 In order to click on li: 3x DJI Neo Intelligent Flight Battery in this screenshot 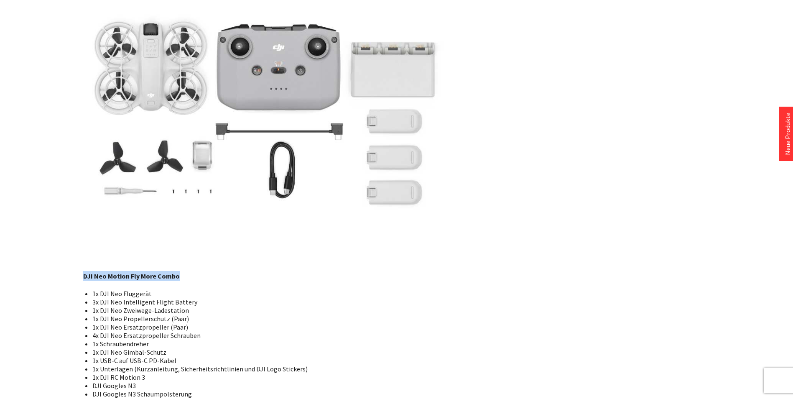, I will do `click(266, 302)`.